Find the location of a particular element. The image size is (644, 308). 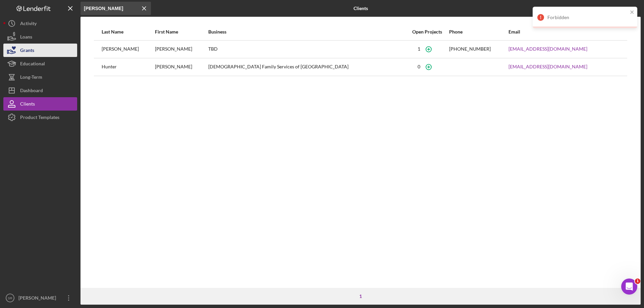

div: Phone is located at coordinates (478, 32).